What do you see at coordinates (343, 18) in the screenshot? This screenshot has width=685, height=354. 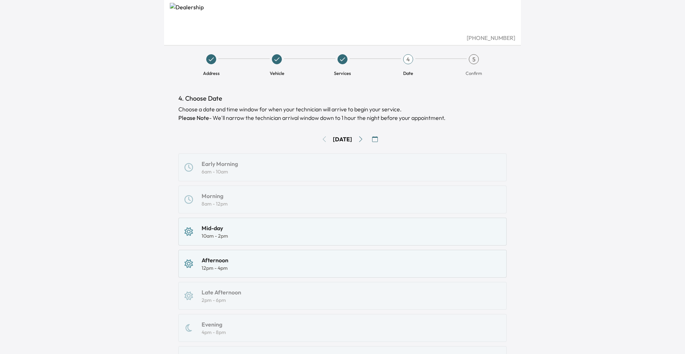 I see `img: Dealership` at bounding box center [343, 18].